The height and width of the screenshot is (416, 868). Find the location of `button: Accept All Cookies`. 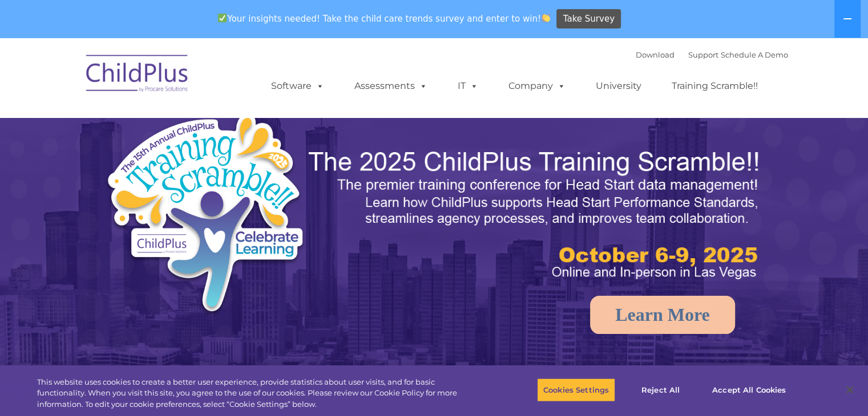

button: Accept All Cookies is located at coordinates (748, 390).